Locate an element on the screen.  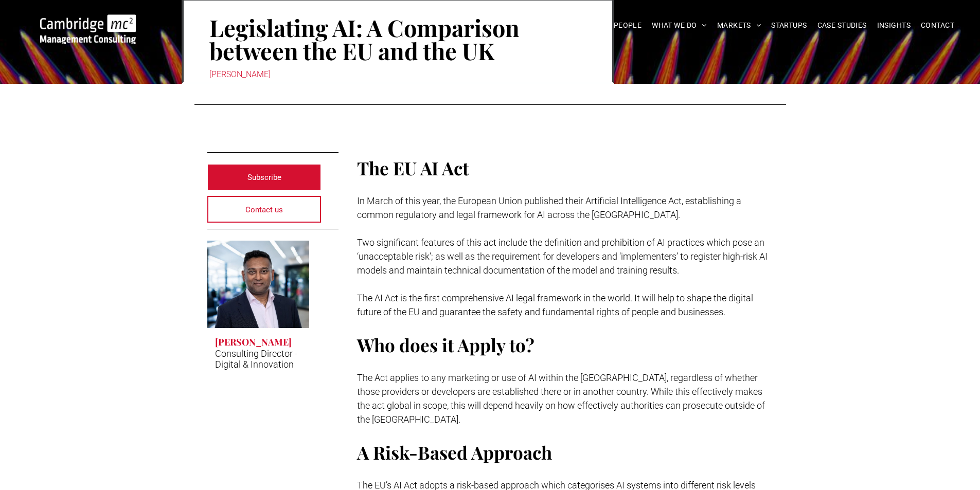
a: CASE STUDIES is located at coordinates (842, 25).